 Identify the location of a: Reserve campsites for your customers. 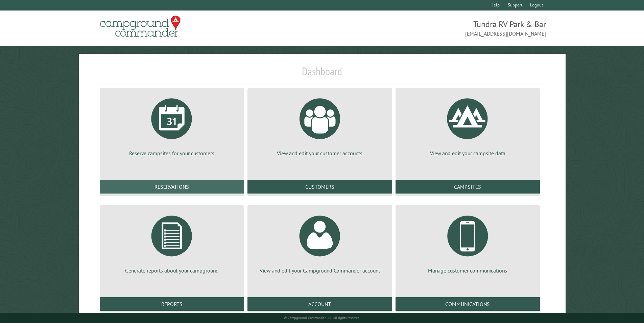
(172, 125).